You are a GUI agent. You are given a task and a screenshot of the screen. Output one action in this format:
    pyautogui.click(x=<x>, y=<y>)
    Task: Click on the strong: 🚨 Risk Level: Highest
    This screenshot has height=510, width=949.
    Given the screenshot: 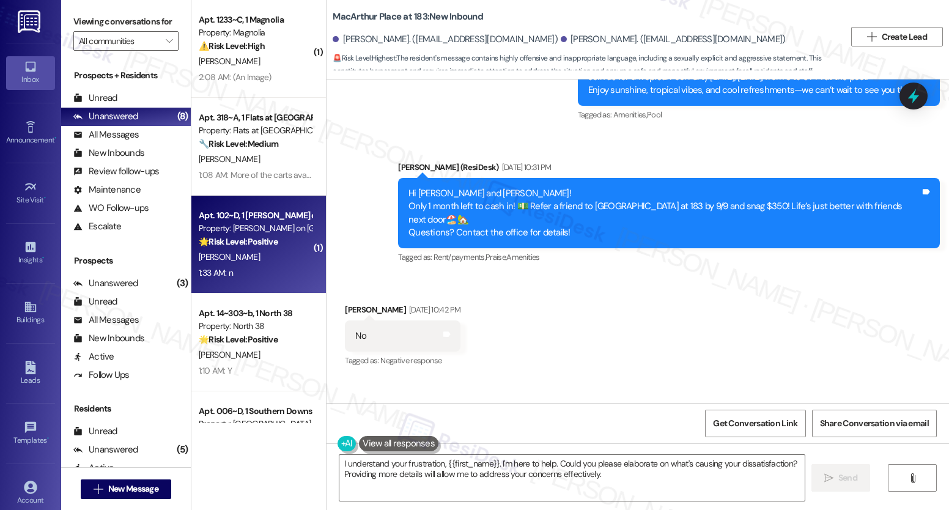 What is the action you would take?
    pyautogui.click(x=364, y=58)
    